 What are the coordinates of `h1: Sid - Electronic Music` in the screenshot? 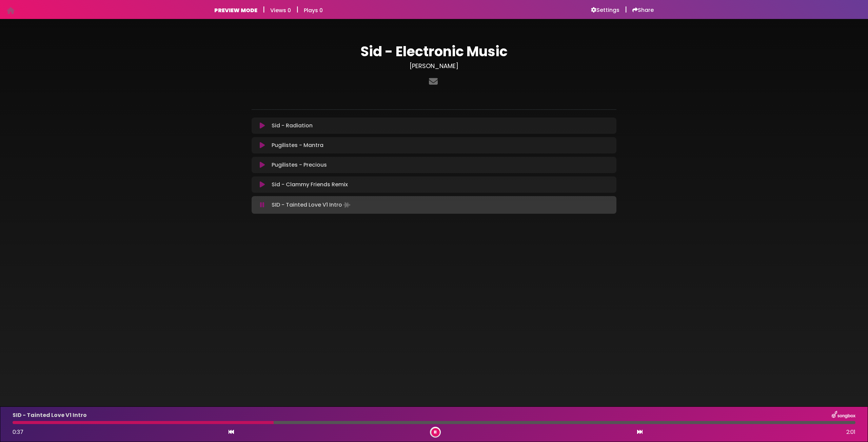 It's located at (434, 51).